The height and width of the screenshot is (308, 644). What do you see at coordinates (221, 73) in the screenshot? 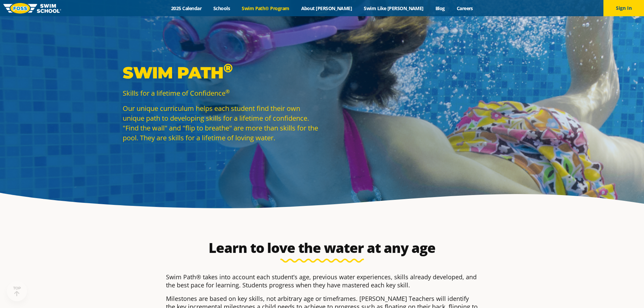
I see `p: Swim Path` at bounding box center [221, 73].